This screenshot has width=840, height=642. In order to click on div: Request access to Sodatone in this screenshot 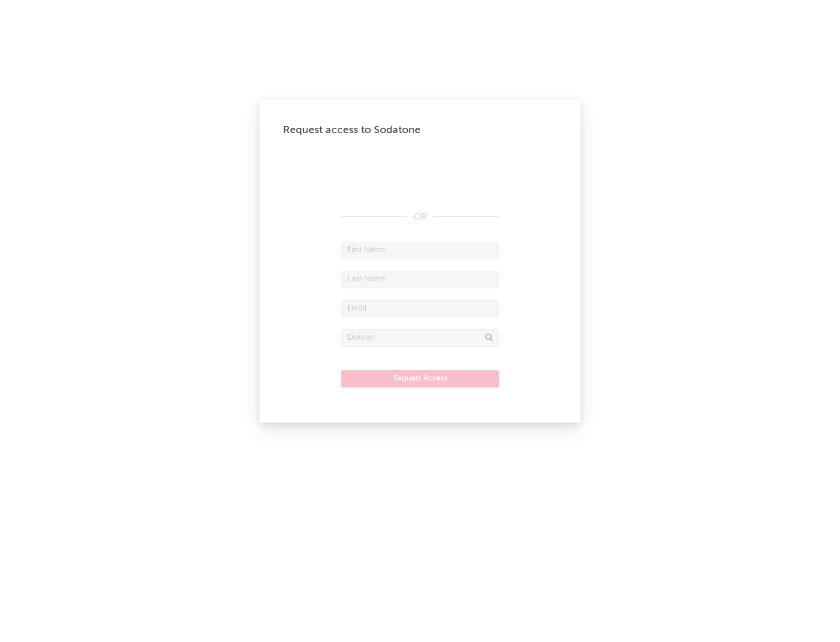, I will do `click(420, 130)`.